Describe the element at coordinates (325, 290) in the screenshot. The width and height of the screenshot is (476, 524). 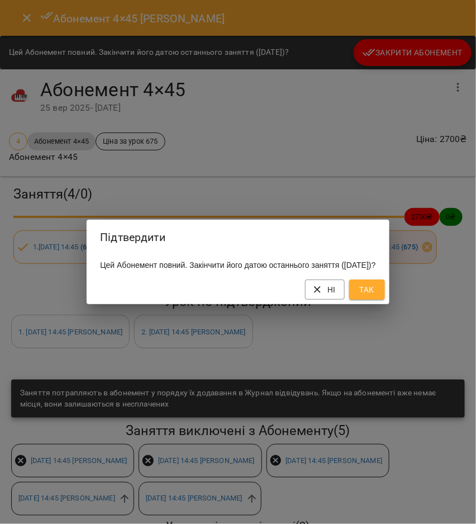
I see `span: Ні` at that location.